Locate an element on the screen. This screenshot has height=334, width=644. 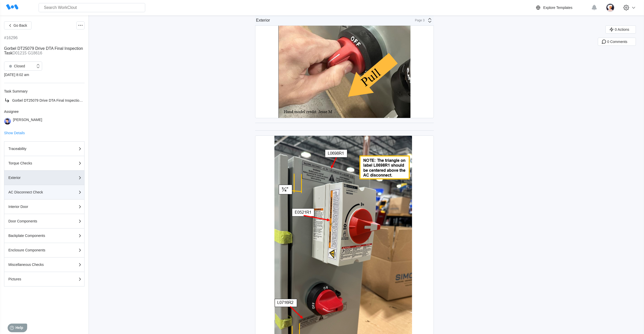
button: Go Back is located at coordinates (18, 25).